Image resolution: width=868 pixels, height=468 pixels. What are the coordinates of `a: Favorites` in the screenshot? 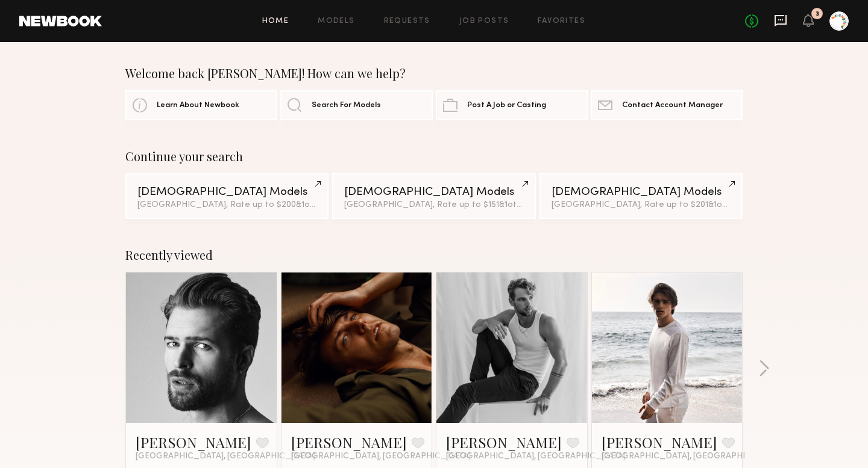 It's located at (561, 21).